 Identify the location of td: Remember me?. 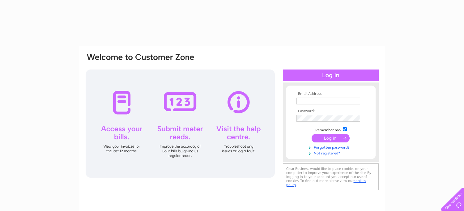
(330, 129).